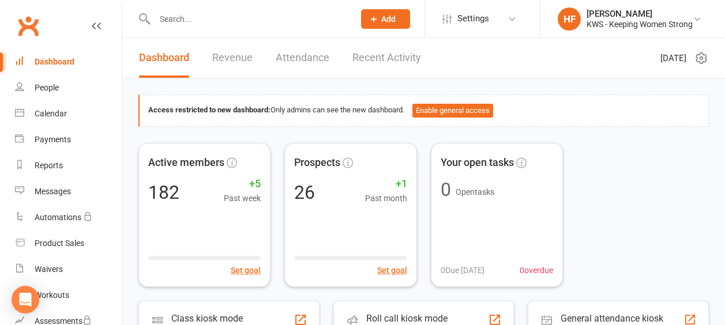 This screenshot has height=325, width=725. Describe the element at coordinates (54, 62) in the screenshot. I see `div: Dashboard` at that location.